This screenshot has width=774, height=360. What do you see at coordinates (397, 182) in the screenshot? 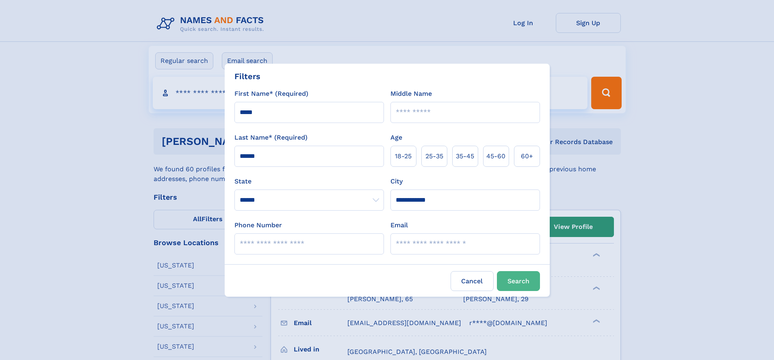
I see `label: City` at bounding box center [397, 182].